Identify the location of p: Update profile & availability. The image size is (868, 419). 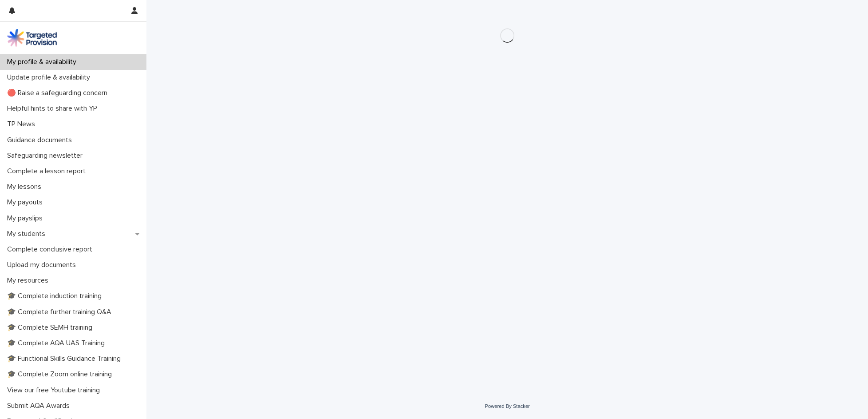
(50, 77).